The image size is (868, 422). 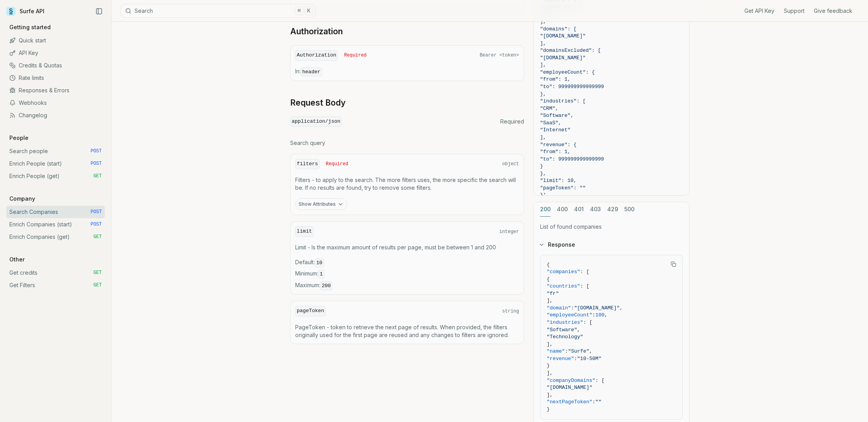 I want to click on button: Copy Text, so click(x=673, y=264).